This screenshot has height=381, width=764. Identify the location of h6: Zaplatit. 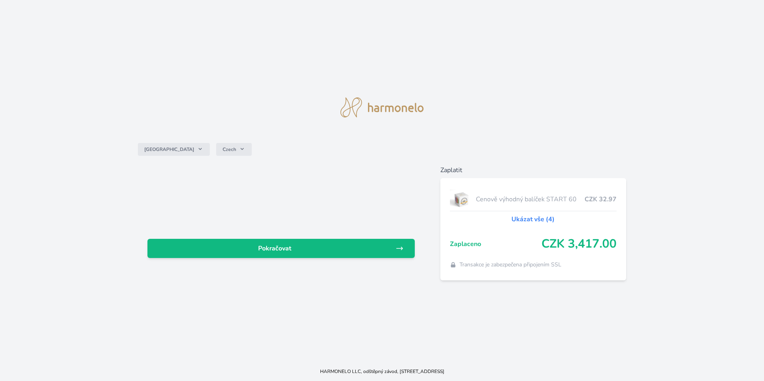
(533, 170).